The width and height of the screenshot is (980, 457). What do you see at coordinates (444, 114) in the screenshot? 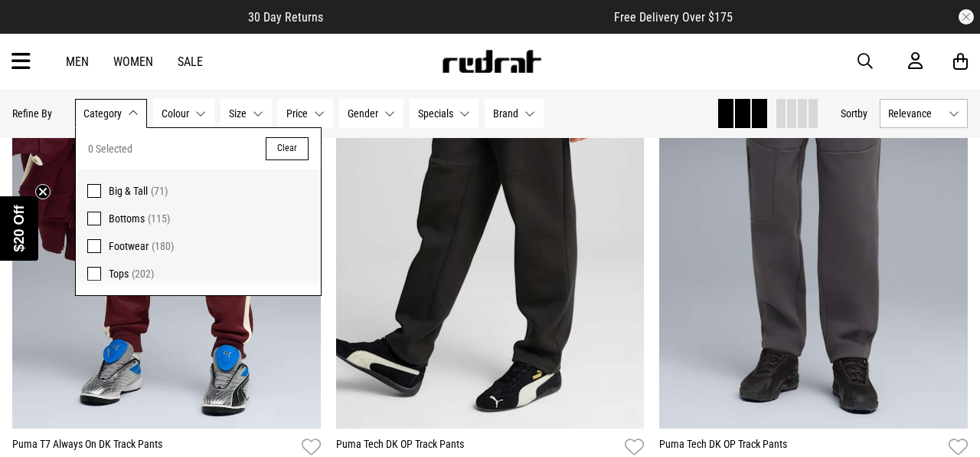
I see `button: Specials` at bounding box center [444, 114].